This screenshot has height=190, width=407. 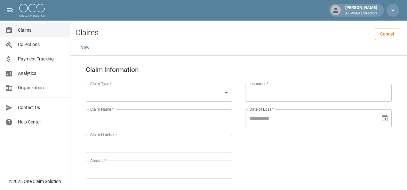 What do you see at coordinates (10, 10) in the screenshot?
I see `button: open drawer` at bounding box center [10, 10].